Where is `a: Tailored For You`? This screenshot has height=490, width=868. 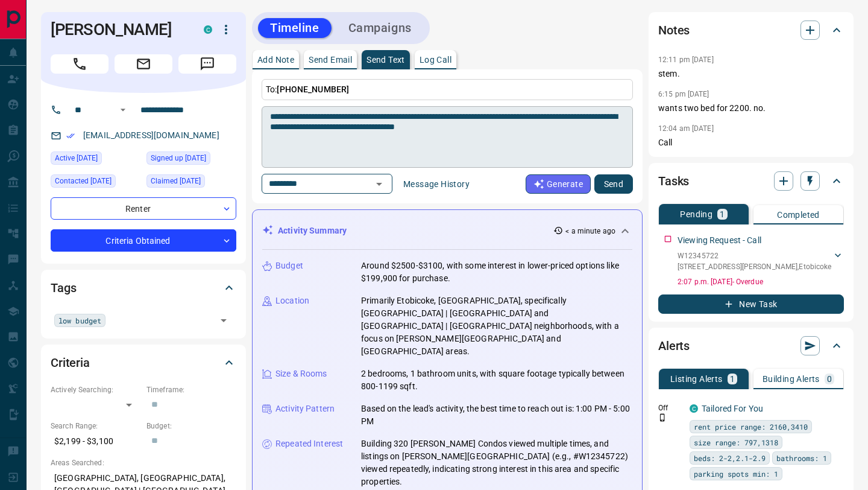
a: Tailored For You is located at coordinates (732, 409).